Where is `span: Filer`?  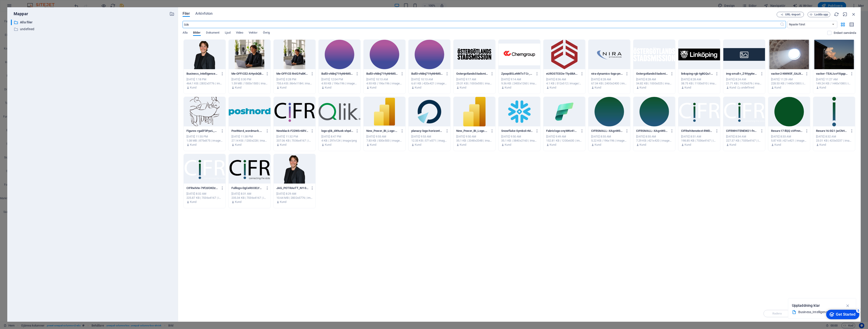
span: Filer is located at coordinates (186, 14).